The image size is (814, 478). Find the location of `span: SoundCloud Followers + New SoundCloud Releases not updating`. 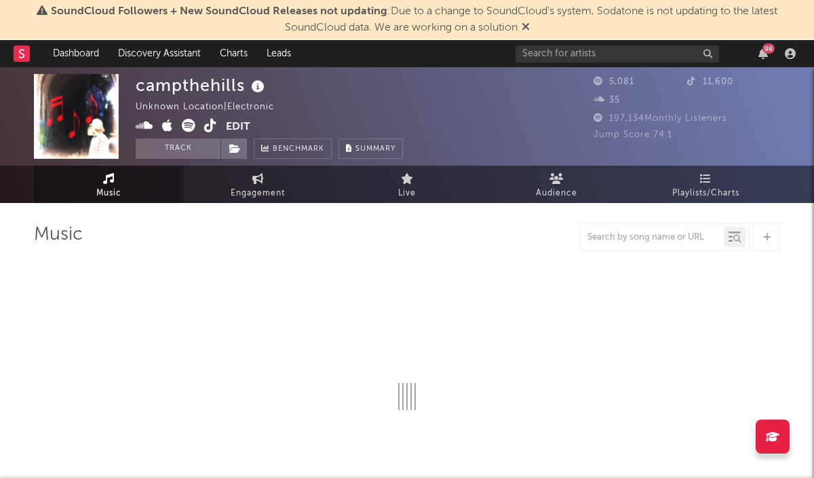

span: SoundCloud Followers + New SoundCloud Releases not updating is located at coordinates (219, 12).